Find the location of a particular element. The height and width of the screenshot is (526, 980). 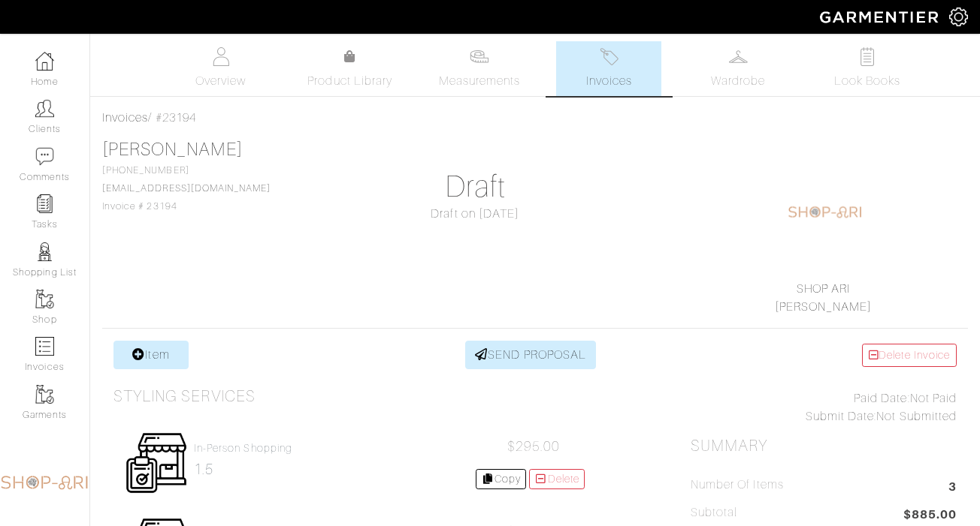

img: comment-icon-a0a6a9ef722e966f86d9cbdc48e553b5cf19dbc54f86b18d962a5391bc8f6eb6.png is located at coordinates (45, 156).